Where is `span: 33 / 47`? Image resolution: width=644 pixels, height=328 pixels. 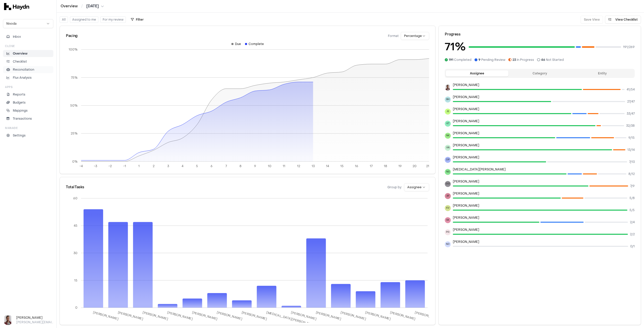
span: 33 / 47 is located at coordinates (631, 114).